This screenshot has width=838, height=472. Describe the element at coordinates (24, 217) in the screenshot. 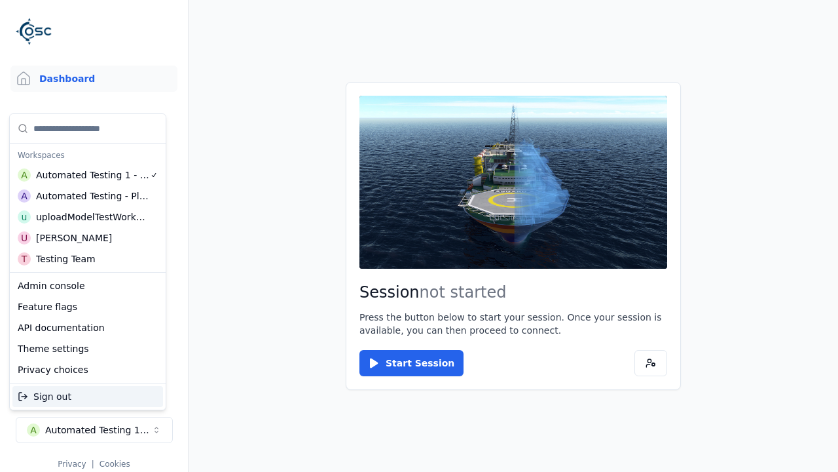

I see `div: u` at that location.